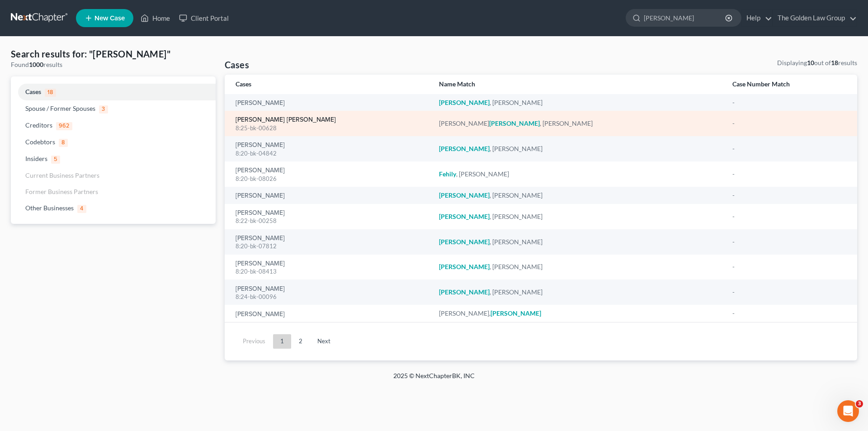 Image resolution: width=868 pixels, height=431 pixels. What do you see at coordinates (36, 158) in the screenshot?
I see `span: Insiders` at bounding box center [36, 158].